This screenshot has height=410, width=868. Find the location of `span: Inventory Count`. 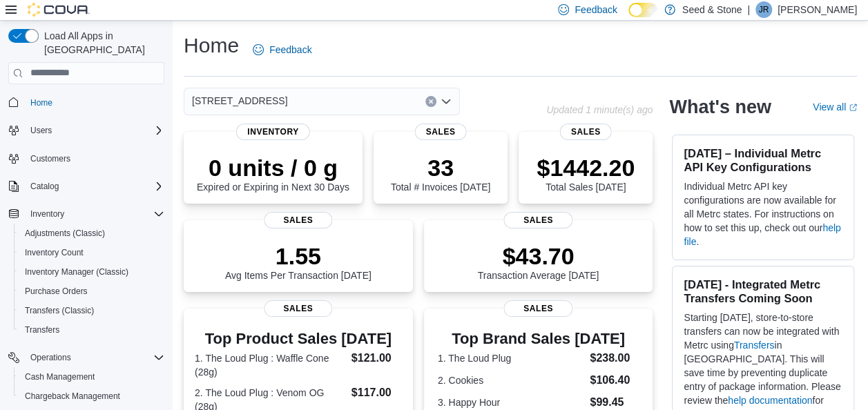

span: Inventory Count is located at coordinates (54, 252).